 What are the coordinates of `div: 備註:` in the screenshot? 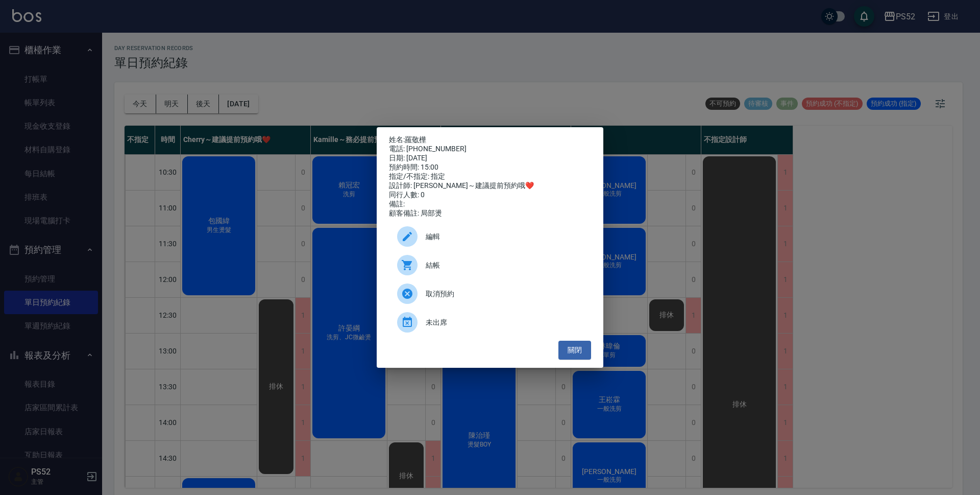 It's located at (490, 204).